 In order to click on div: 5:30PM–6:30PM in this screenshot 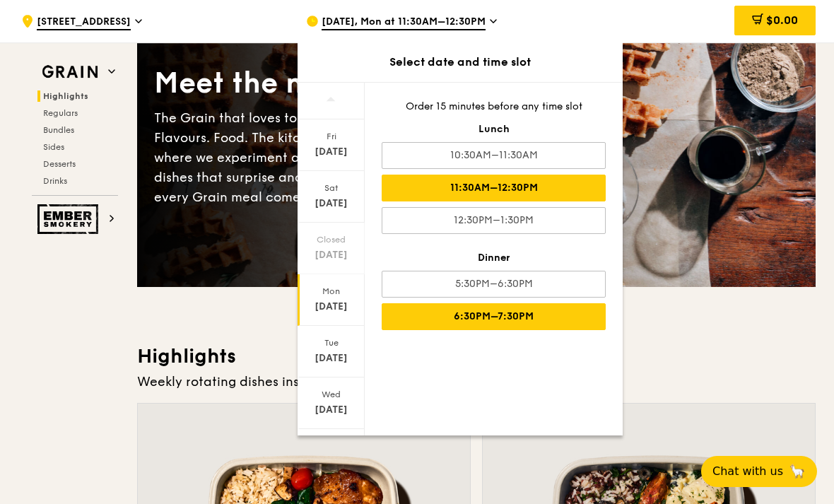, I will do `click(494, 284)`.